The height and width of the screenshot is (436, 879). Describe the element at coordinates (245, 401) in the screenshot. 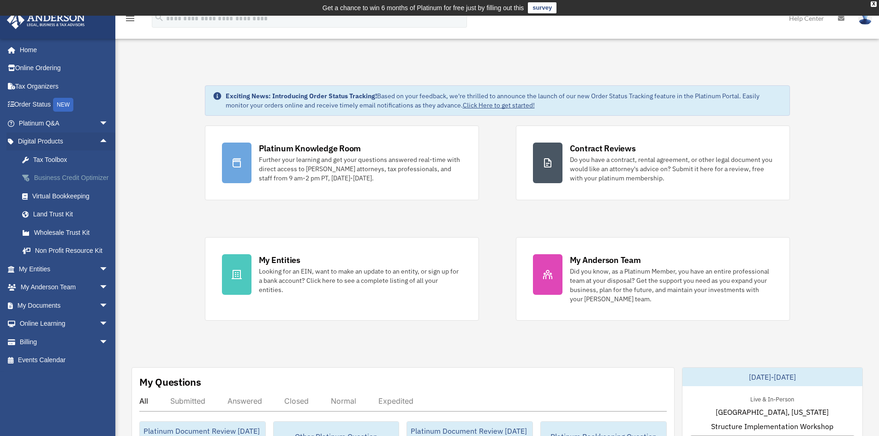

I see `div: Answered` at that location.